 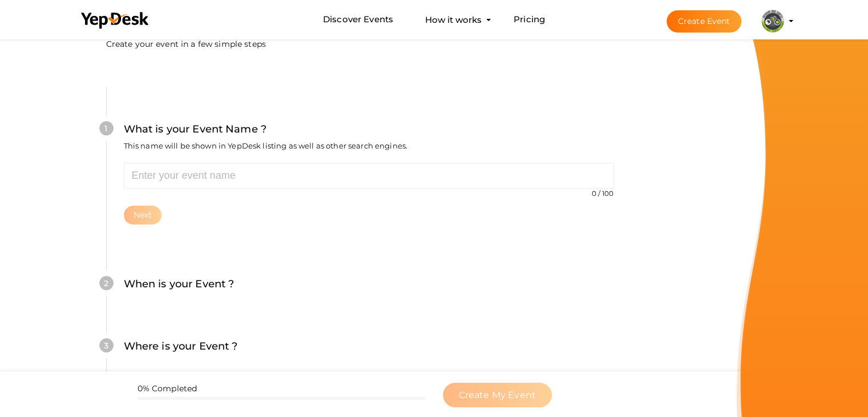 What do you see at coordinates (497, 394) in the screenshot?
I see `button: Create My Event` at bounding box center [497, 394].